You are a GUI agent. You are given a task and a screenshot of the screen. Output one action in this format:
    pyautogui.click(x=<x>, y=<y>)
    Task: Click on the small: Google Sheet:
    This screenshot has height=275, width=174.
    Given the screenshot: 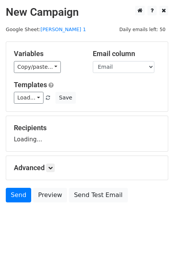 What is the action you would take?
    pyautogui.click(x=46, y=29)
    